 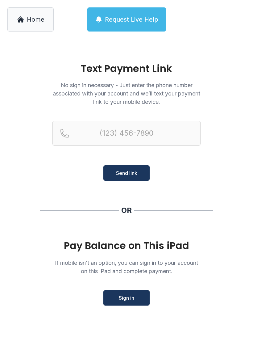 What do you see at coordinates (131, 19) in the screenshot?
I see `span: Request Live Help` at bounding box center [131, 19].